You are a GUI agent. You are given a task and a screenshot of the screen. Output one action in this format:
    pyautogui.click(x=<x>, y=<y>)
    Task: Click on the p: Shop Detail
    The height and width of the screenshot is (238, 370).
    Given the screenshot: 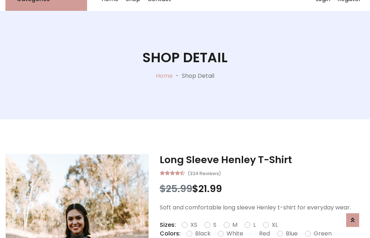 What is the action you would take?
    pyautogui.click(x=198, y=76)
    